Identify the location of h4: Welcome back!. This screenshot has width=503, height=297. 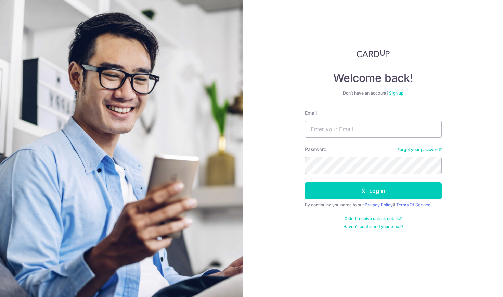
(373, 78).